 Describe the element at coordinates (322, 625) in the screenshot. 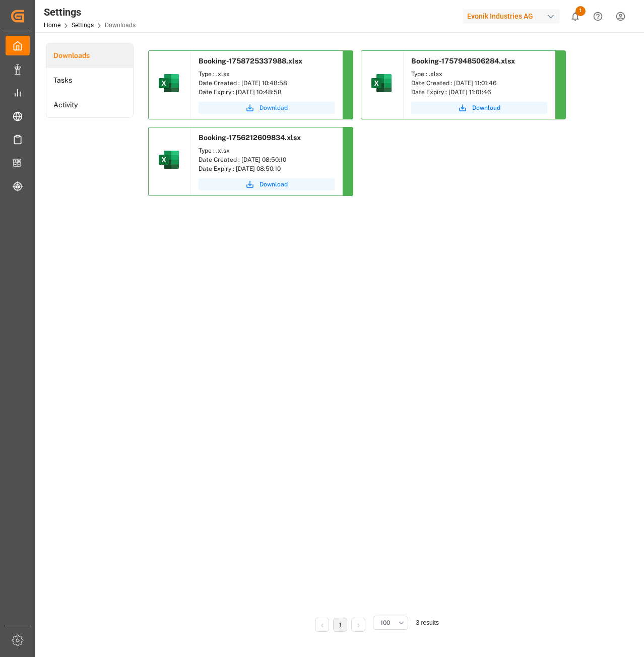

I see `li: Previous Page` at that location.